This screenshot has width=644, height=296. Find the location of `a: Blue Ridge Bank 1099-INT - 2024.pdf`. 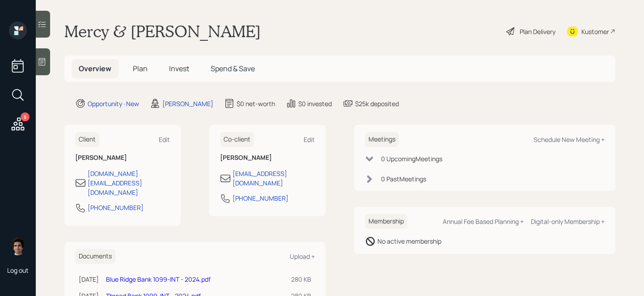

a: Blue Ridge Bank 1099-INT - 2024.pdf is located at coordinates (159, 279).